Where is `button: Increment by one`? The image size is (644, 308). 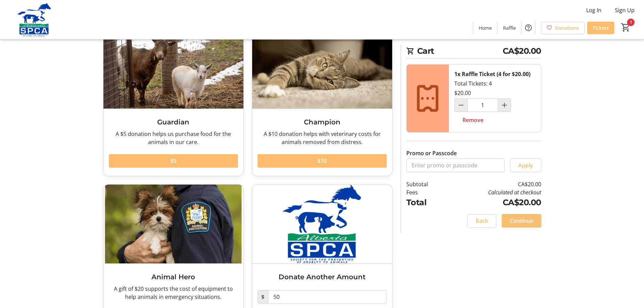
button: Increment by one is located at coordinates (505, 105).